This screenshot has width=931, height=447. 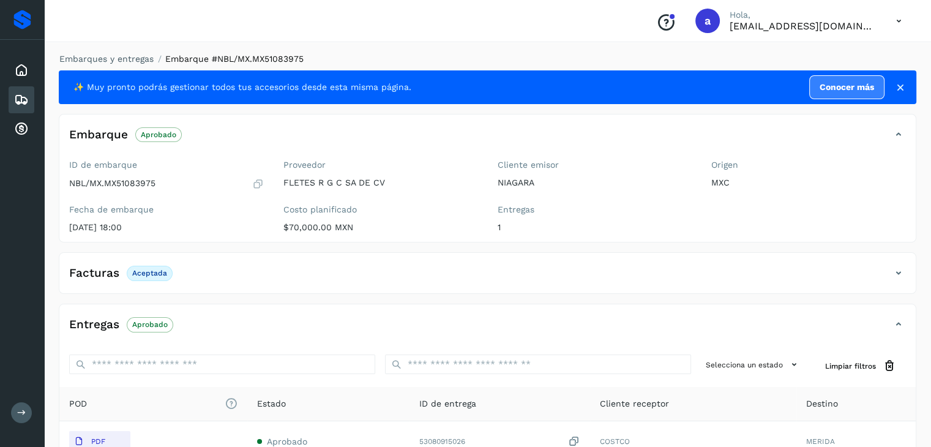 I want to click on span: Embarque #NBL/MX.MX51083975, so click(x=234, y=59).